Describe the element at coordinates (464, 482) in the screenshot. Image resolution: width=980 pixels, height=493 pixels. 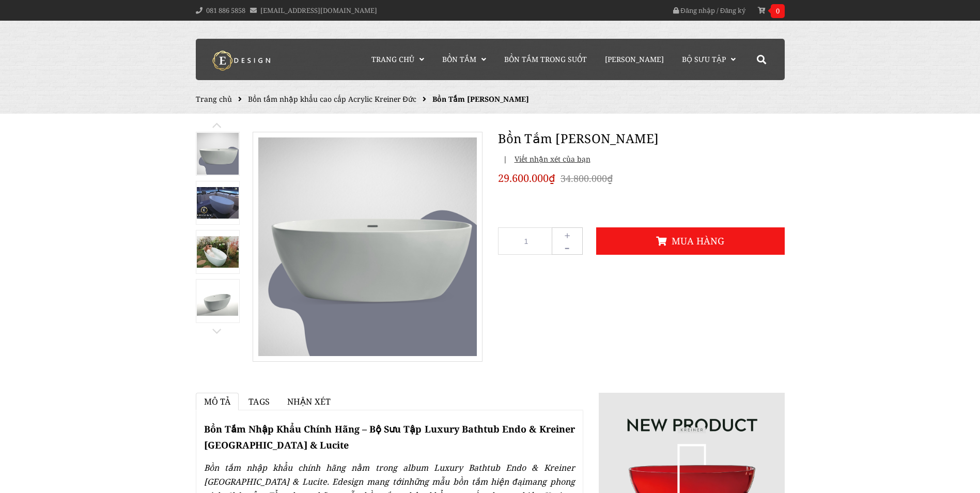
I see `a: những mẫu bồn tắm hiện đại` at that location.